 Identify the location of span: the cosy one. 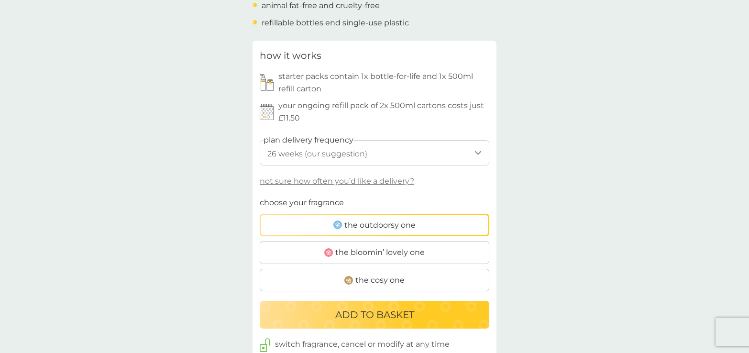
(380, 280).